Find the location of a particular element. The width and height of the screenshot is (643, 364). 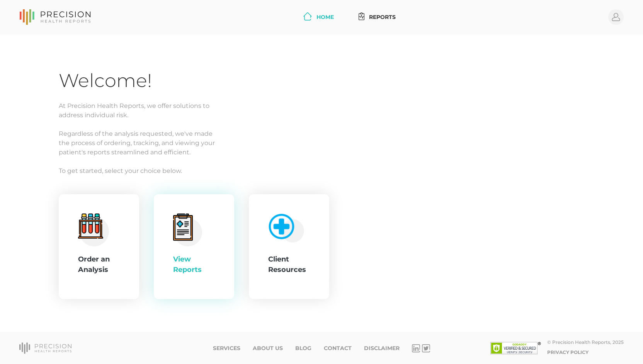

a: Privacy Policy is located at coordinates (568, 351).